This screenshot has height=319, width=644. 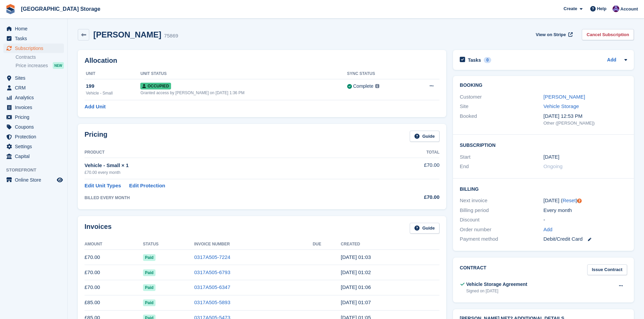 I want to click on time: 2025-03-15 00:00:00 UTC, so click(x=551, y=157).